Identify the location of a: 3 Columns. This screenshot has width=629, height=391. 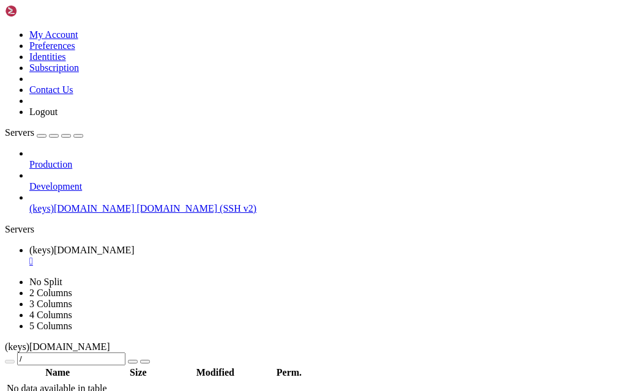
(51, 303).